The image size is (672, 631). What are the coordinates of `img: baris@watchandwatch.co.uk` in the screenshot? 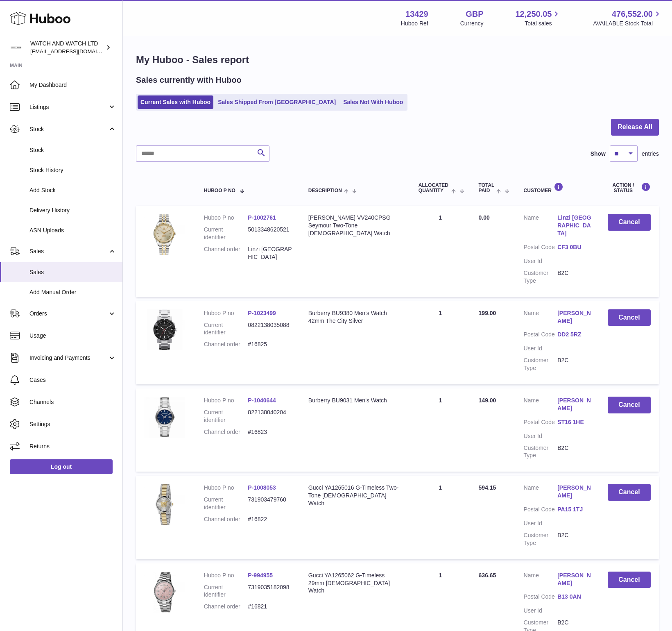 It's located at (16, 48).